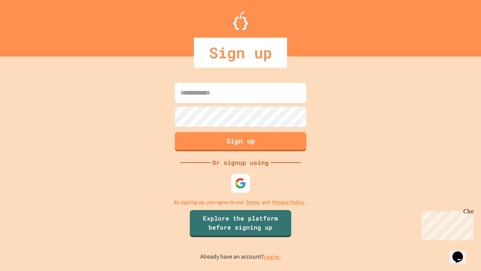  I want to click on img: Logo.svg, so click(241, 21).